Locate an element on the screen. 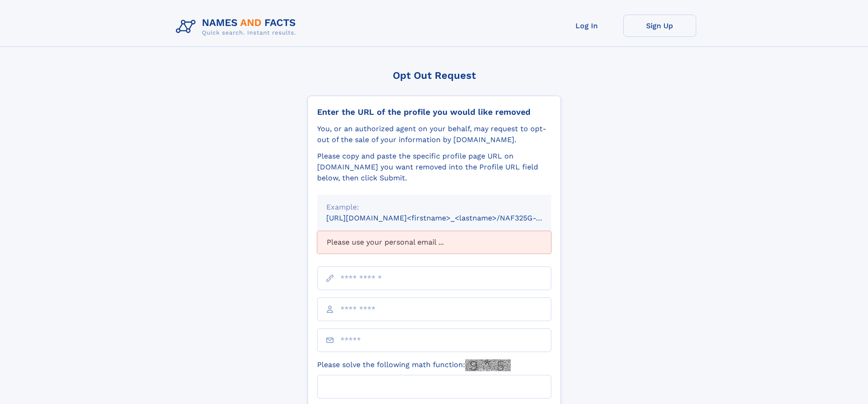 The width and height of the screenshot is (868, 404). div: Enter the URL of the profile you would like removed is located at coordinates (434, 112).